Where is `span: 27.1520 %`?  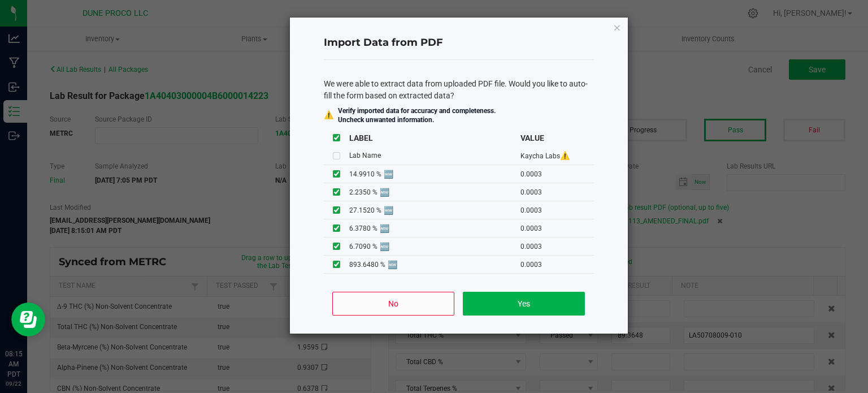 span: 27.1520 % is located at coordinates (365, 210).